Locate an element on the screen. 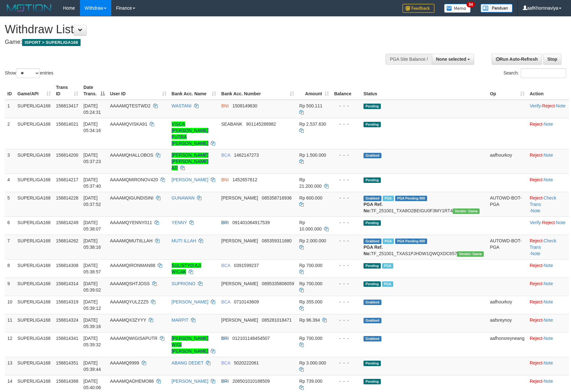 The height and width of the screenshot is (392, 571). span: Rp 600.000 is located at coordinates (311, 198).